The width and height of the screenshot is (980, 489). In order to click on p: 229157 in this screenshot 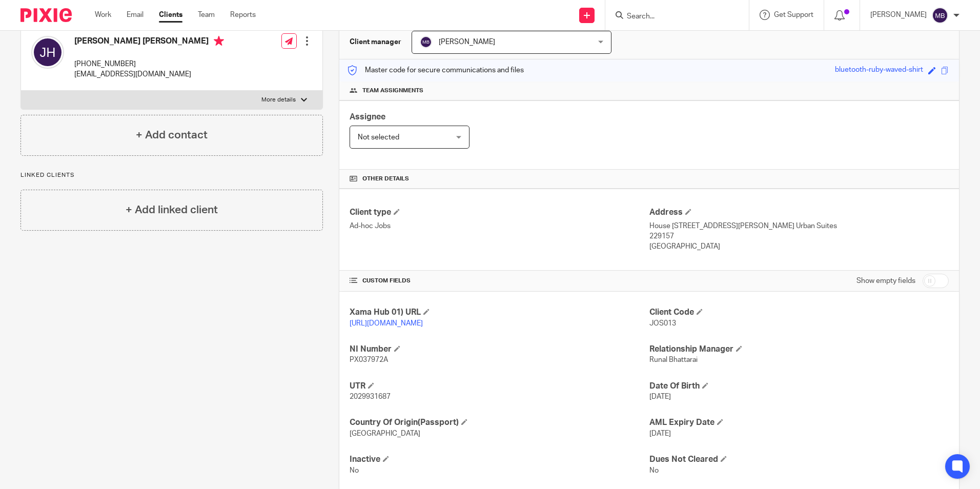, I will do `click(799, 236)`.